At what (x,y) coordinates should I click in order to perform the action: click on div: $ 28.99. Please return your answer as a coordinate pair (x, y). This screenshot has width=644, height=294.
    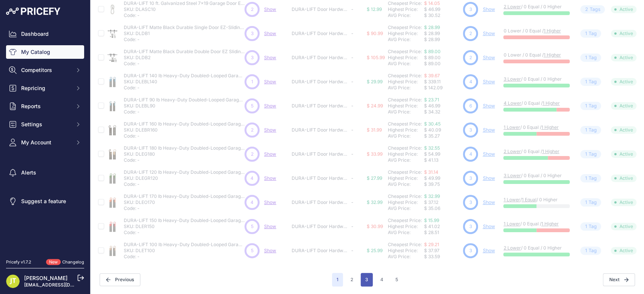
    Looking at the image, I should click on (442, 40).